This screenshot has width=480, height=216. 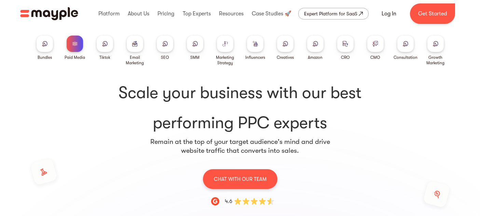 I want to click on a: Paid Media, so click(x=75, y=48).